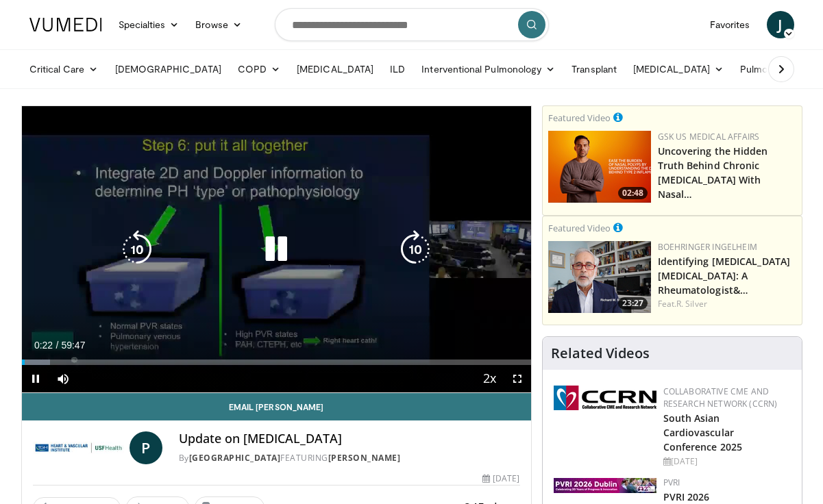 Image resolution: width=823 pixels, height=504 pixels. I want to click on img: VuMedi Logo, so click(66, 25).